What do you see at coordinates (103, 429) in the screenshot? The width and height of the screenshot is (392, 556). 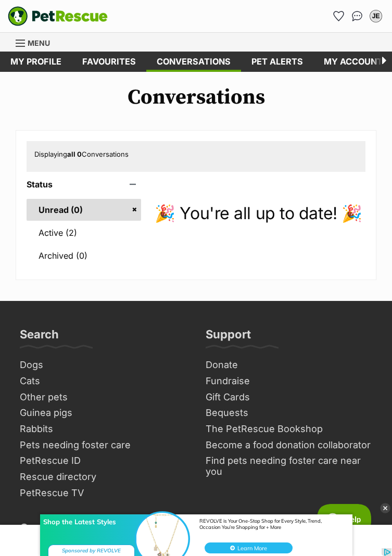 I see `a: Rabbits` at bounding box center [103, 429].